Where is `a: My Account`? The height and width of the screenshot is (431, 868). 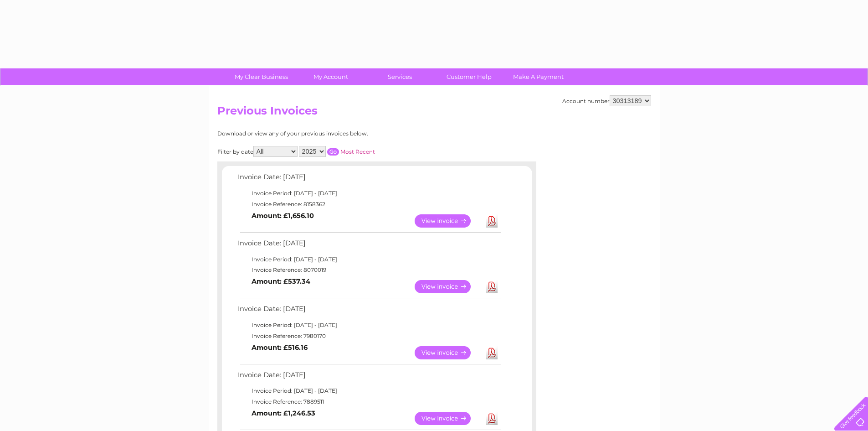
a: My Account is located at coordinates (331, 76).